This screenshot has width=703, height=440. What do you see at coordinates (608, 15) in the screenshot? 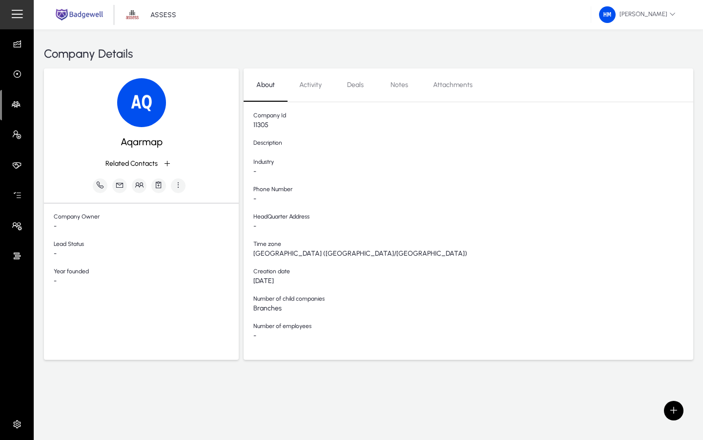
I see `img: 219.png` at bounding box center [608, 15].